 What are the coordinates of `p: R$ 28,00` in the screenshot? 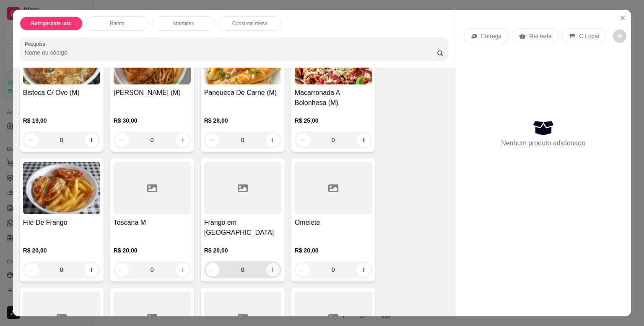 It's located at (243, 121).